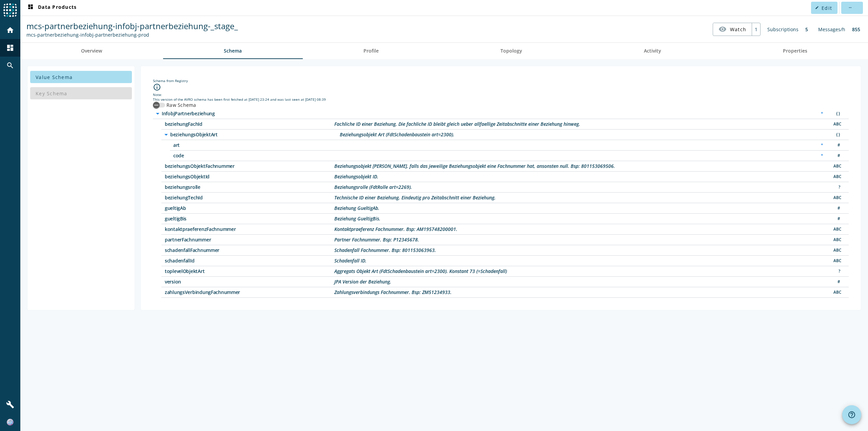 The height and width of the screenshot is (431, 868). What do you see at coordinates (249, 271) in the screenshot?
I see `span: /toplevelObjektArt` at bounding box center [249, 271].